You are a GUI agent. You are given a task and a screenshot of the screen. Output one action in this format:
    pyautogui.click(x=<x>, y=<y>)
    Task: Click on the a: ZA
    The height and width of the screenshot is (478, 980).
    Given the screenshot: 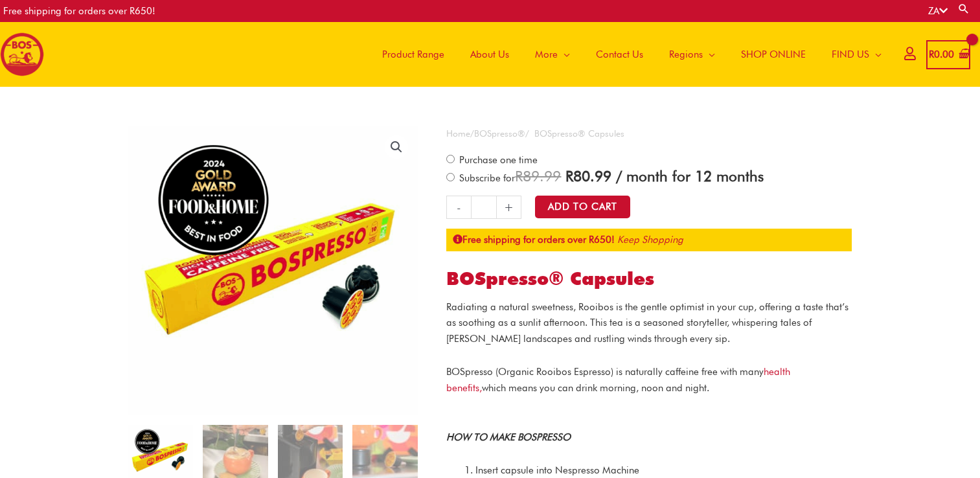 What is the action you would take?
    pyautogui.click(x=938, y=11)
    